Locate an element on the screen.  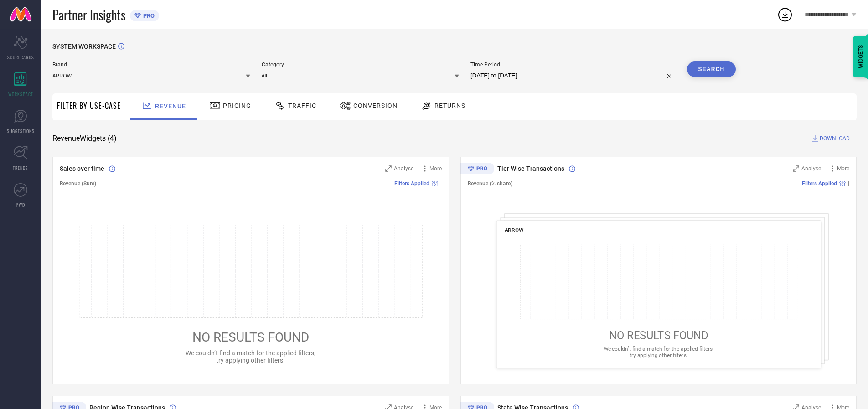
span: Conversion is located at coordinates (375, 105).